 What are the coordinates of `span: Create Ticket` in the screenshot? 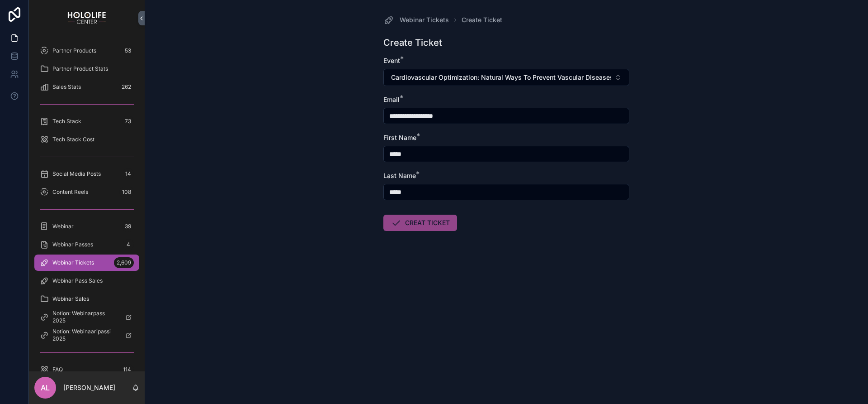 It's located at (482, 20).